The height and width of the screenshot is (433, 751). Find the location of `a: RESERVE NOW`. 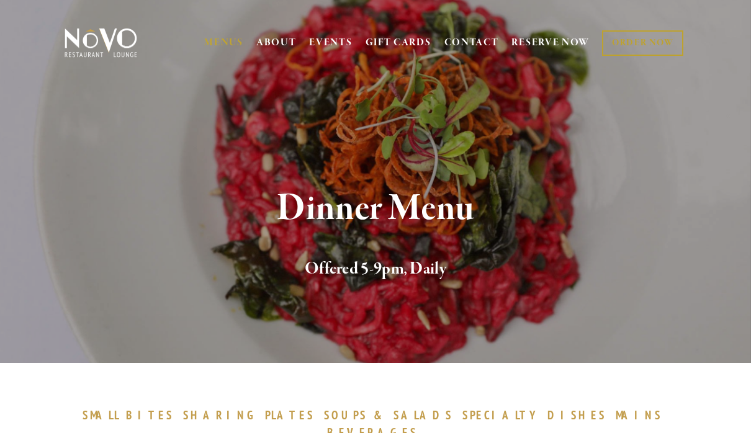

a: RESERVE NOW is located at coordinates (550, 43).